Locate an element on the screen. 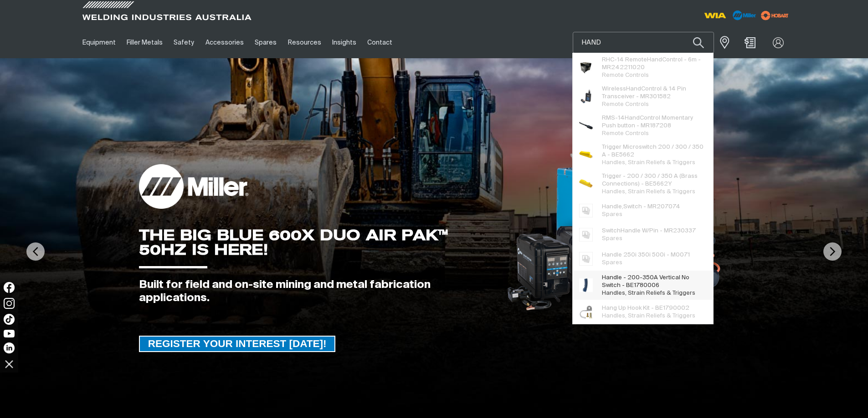 The height and width of the screenshot is (418, 868). ul: Suggestions is located at coordinates (643, 188).